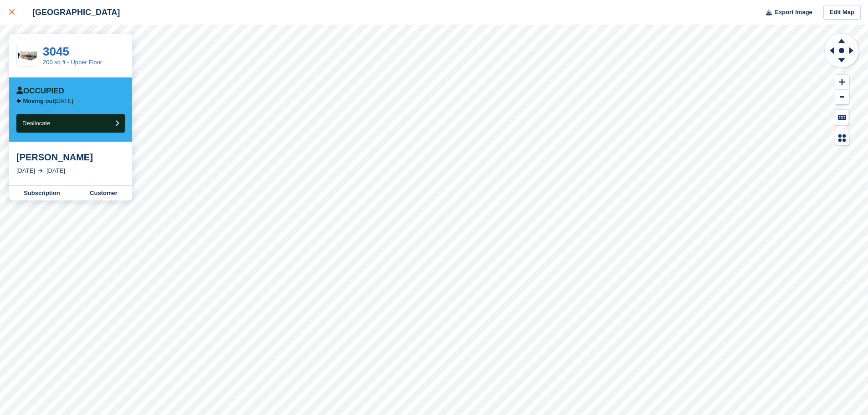 The height and width of the screenshot is (415, 868). Describe the element at coordinates (842, 12) in the screenshot. I see `a: Edit Map` at that location.